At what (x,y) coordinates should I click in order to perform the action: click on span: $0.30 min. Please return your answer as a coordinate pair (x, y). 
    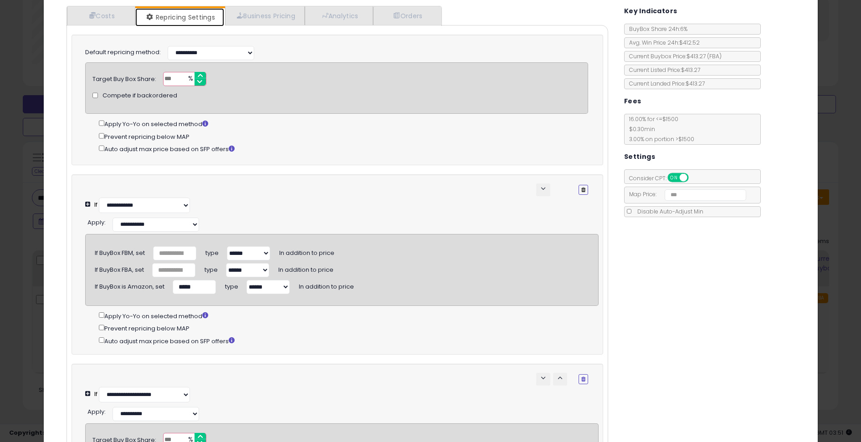
    Looking at the image, I should click on (639, 129).